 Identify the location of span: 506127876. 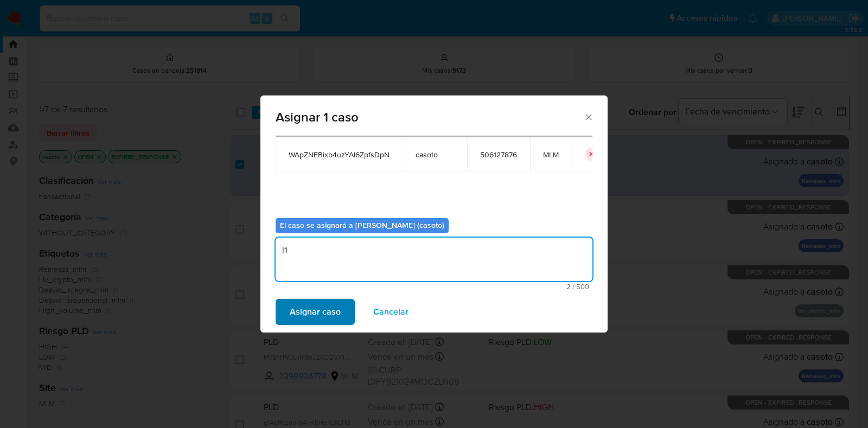
(499, 155).